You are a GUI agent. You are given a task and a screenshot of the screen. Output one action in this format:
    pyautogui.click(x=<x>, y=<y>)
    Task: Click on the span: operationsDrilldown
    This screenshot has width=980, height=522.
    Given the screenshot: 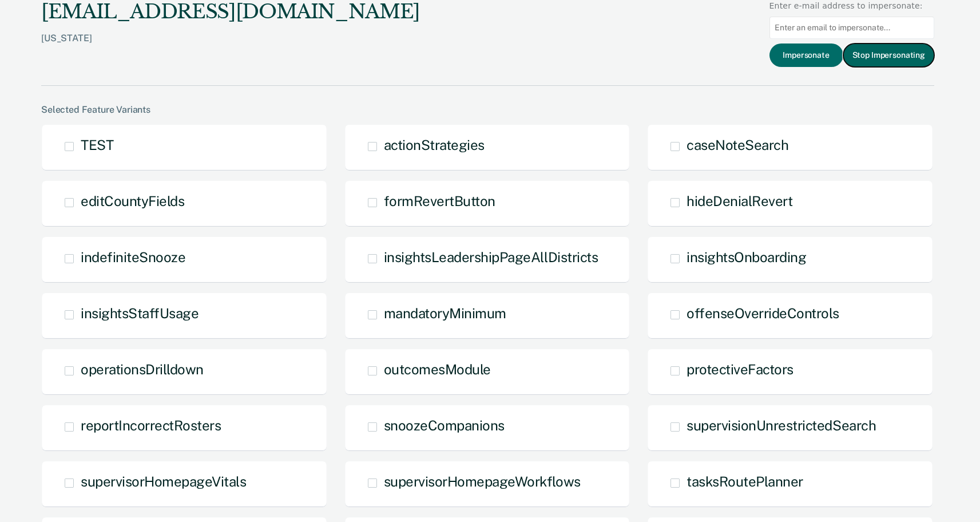 What is the action you would take?
    pyautogui.click(x=142, y=369)
    